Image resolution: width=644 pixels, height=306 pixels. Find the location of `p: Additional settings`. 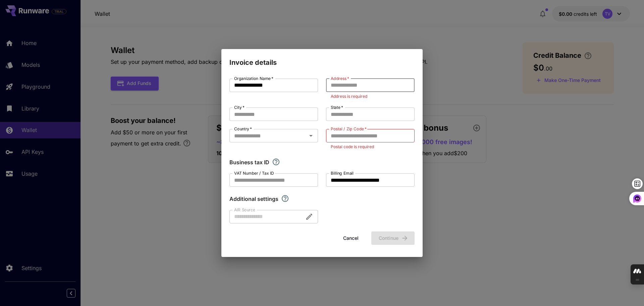

p: Additional settings is located at coordinates (254, 199).